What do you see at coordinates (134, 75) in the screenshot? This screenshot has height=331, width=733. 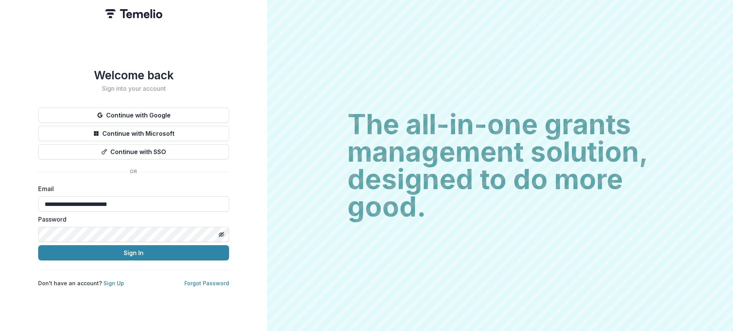 I see `h1: Welcome back` at bounding box center [134, 75].